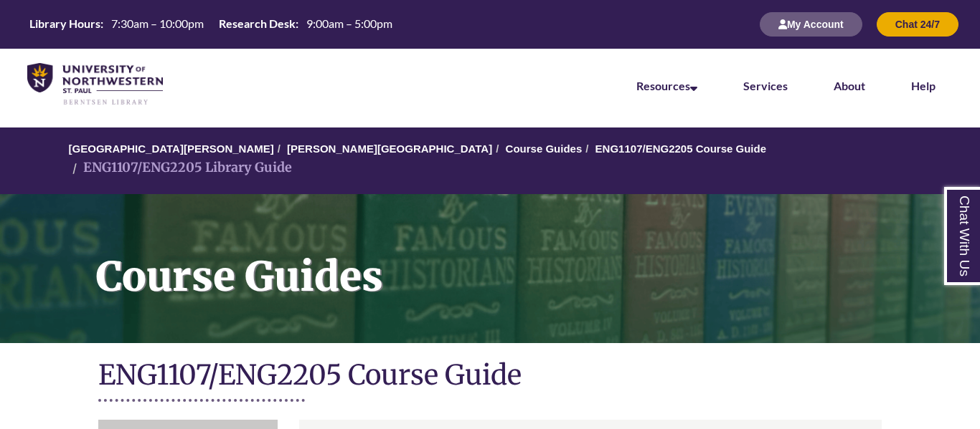  Describe the element at coordinates (543, 148) in the screenshot. I see `a: Course Guides` at that location.